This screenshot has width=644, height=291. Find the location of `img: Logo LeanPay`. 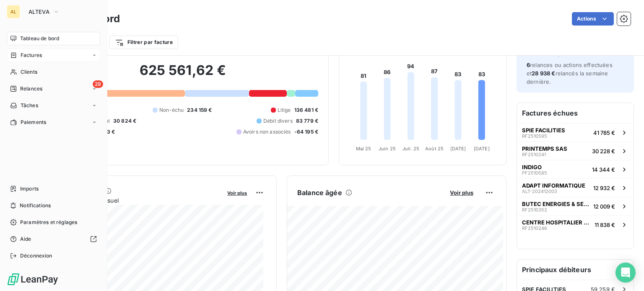

img: Logo LeanPay is located at coordinates (33, 279).